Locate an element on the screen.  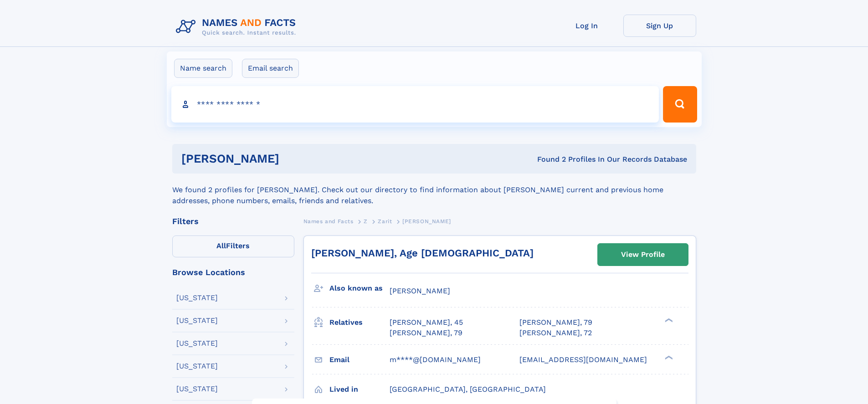
div: Browse Locations is located at coordinates (233, 273).